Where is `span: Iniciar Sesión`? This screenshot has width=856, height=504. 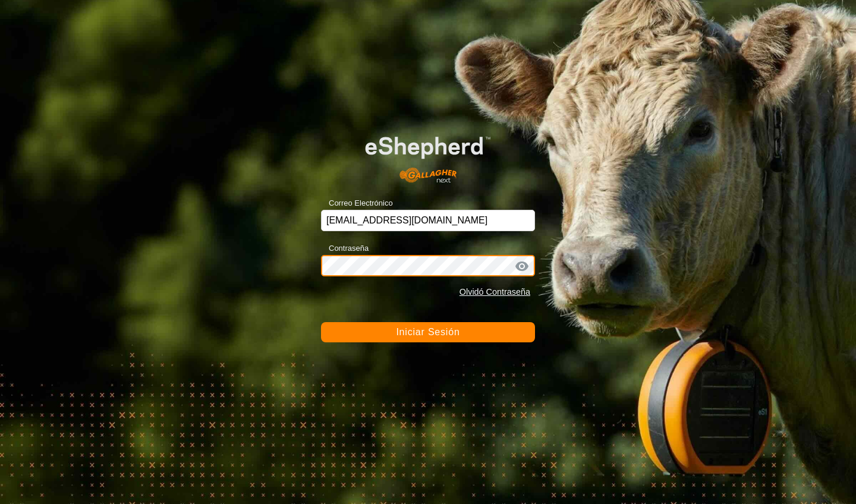
span: Iniciar Sesión is located at coordinates (427, 331).